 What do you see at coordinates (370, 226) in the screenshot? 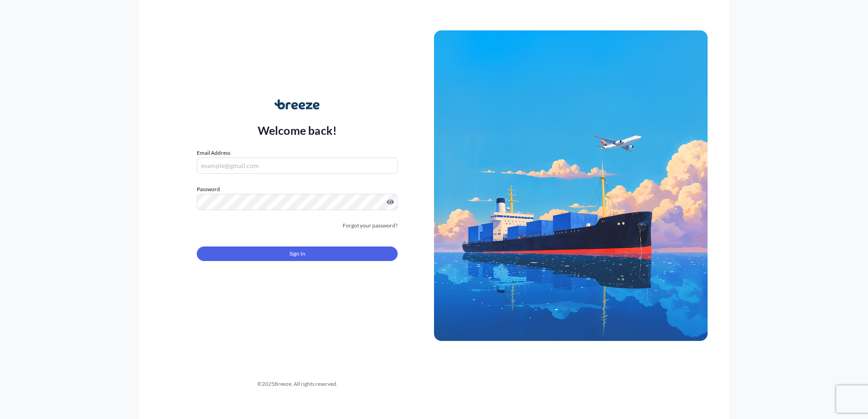
I see `a: Forgot your password?` at bounding box center [370, 226].